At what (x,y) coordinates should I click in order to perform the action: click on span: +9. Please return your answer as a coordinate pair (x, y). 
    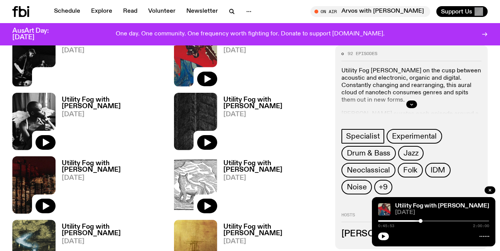
    Looking at the image, I should click on (383, 187).